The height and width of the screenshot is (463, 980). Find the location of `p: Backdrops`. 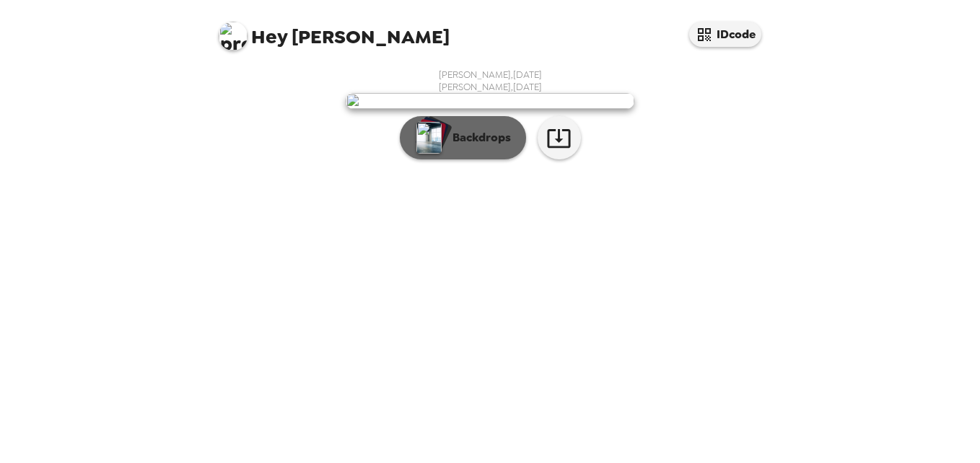

p: Backdrops is located at coordinates (478, 137).